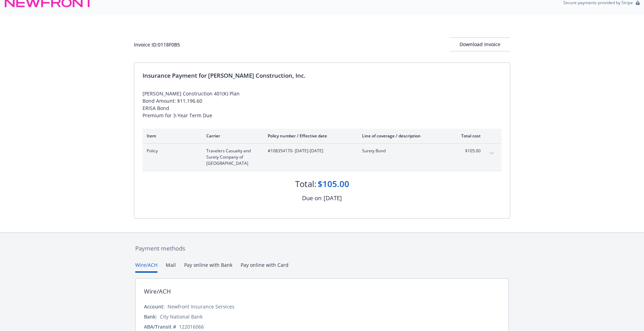 The width and height of the screenshot is (644, 331). Describe the element at coordinates (154, 306) in the screenshot. I see `div: Account:` at that location.